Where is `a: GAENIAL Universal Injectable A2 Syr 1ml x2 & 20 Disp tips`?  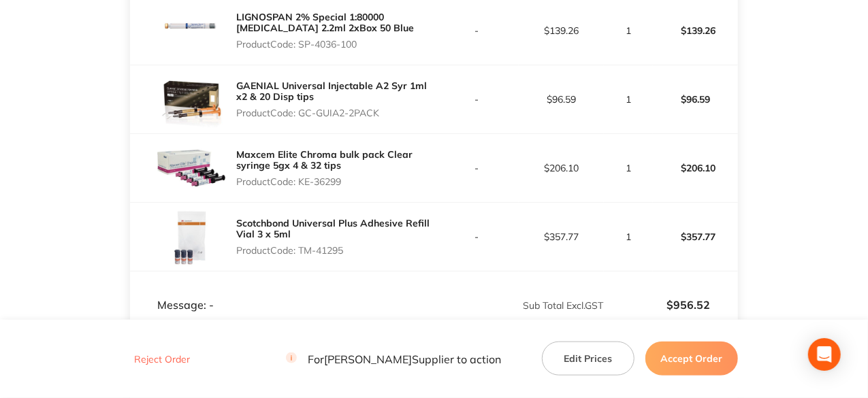
a: GAENIAL Universal Injectable A2 Syr 1ml x2 & 20 Disp tips is located at coordinates (331, 92).